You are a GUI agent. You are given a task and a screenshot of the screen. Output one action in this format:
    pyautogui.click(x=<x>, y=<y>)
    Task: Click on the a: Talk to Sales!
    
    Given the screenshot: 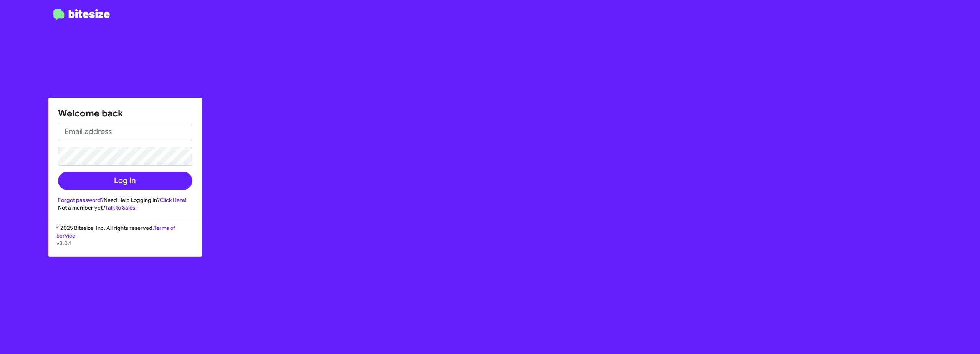 What is the action you would take?
    pyautogui.click(x=121, y=208)
    